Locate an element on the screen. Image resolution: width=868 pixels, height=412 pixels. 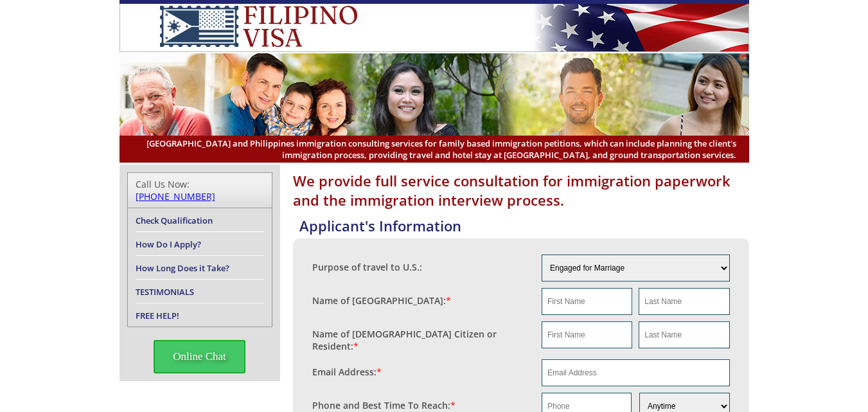
h1: We provide full service consultation for immigration paperwork and the immigration interview proc... is located at coordinates (521, 190).